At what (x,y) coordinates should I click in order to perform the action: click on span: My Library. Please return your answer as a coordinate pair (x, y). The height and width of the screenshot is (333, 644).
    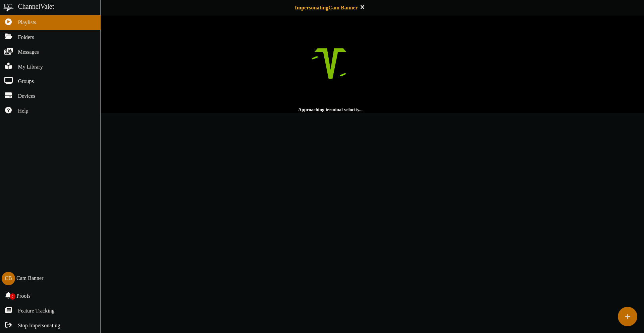
    Looking at the image, I should click on (31, 67).